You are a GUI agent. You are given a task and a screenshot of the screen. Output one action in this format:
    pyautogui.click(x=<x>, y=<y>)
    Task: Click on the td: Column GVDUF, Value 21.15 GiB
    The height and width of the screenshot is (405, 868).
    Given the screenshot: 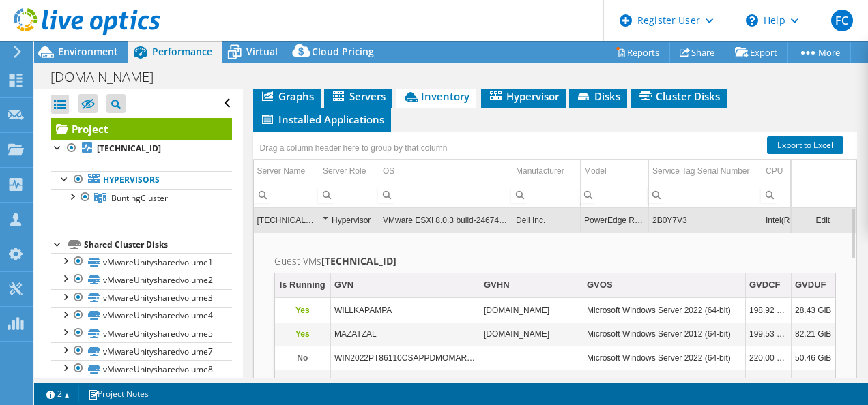 What is the action you would take?
    pyautogui.click(x=814, y=381)
    